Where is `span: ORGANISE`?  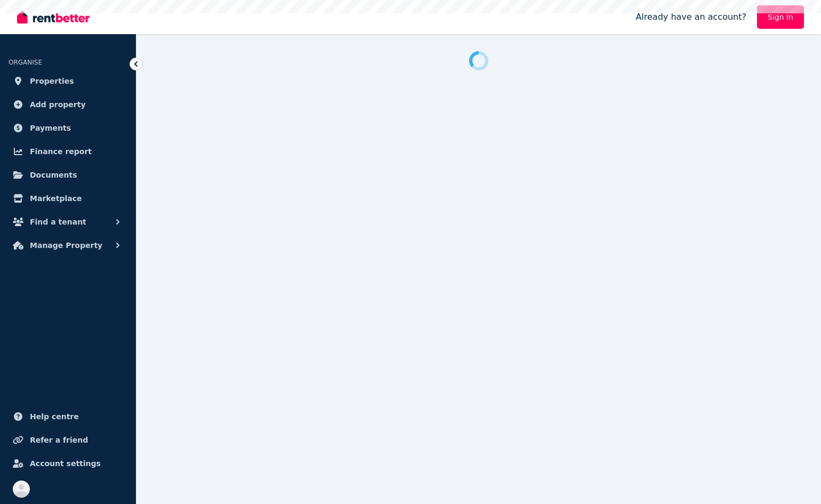
span: ORGANISE is located at coordinates (25, 62).